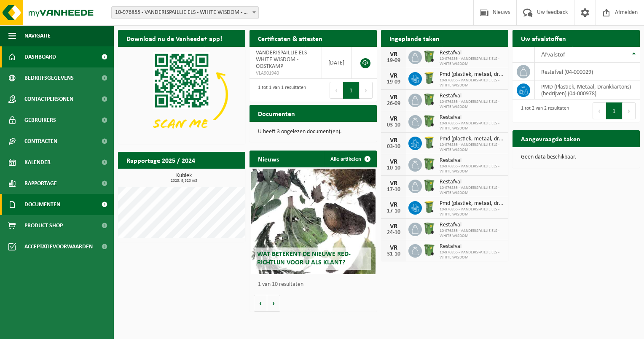 The width and height of the screenshot is (644, 339). What do you see at coordinates (587, 90) in the screenshot?
I see `td: PMD (Plastiek, Metaal, Drankkartons) (bedrijven) (04-000978)` at bounding box center [587, 90].